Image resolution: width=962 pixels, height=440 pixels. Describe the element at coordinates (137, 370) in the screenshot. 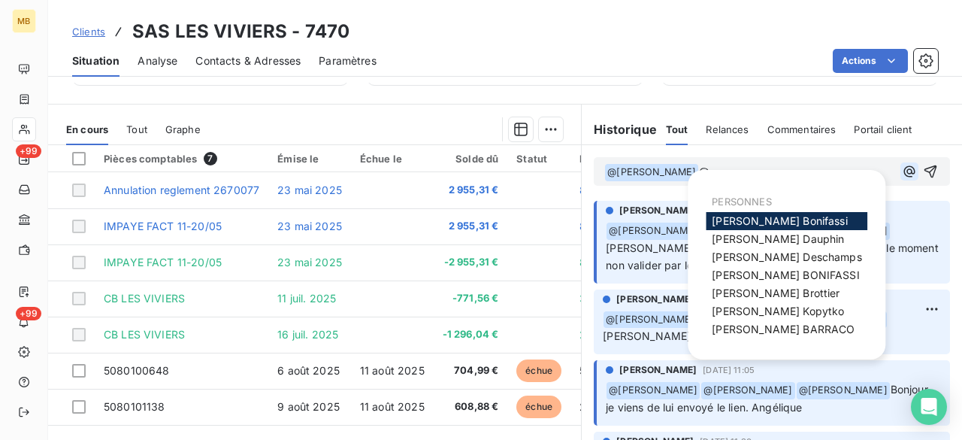

I see `span: 5080100648` at that location.